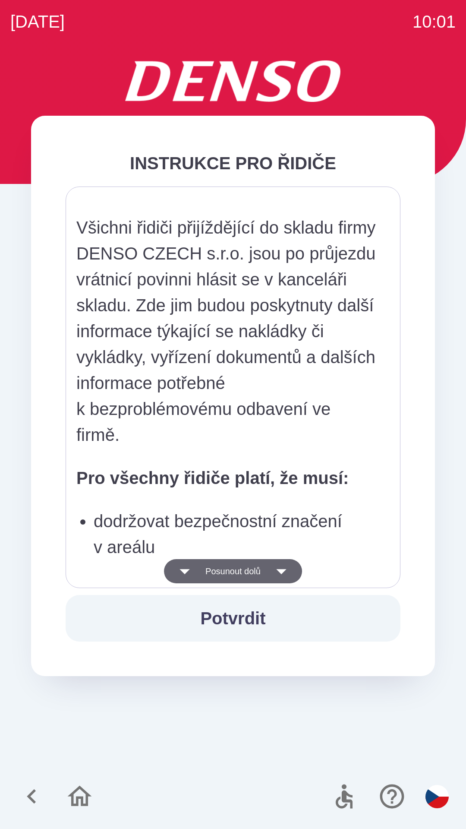  Describe the element at coordinates (438, 797) in the screenshot. I see `img: cs flag` at that location.